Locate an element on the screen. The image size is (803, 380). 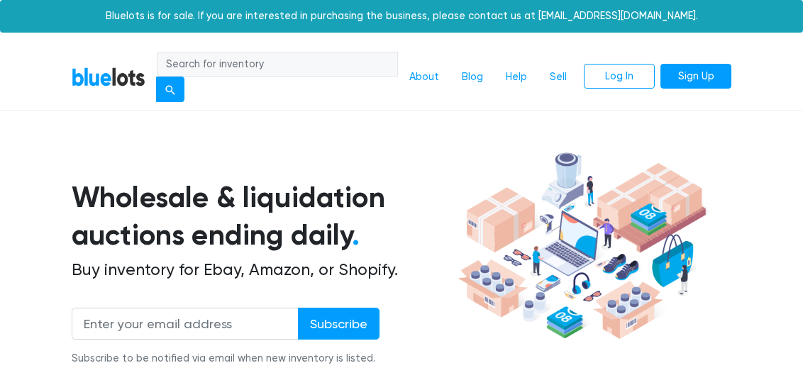
input: Enter your email address is located at coordinates (185, 323).